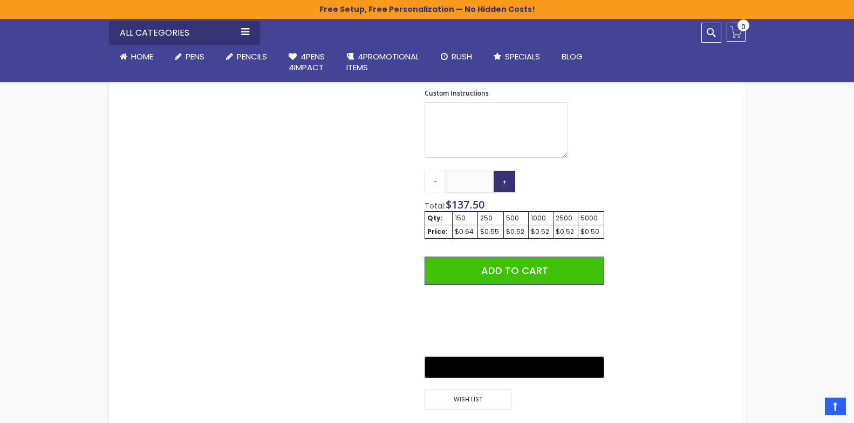  Describe the element at coordinates (383, 62) in the screenshot. I see `a: 4PROMOTIONALITEMS` at that location.